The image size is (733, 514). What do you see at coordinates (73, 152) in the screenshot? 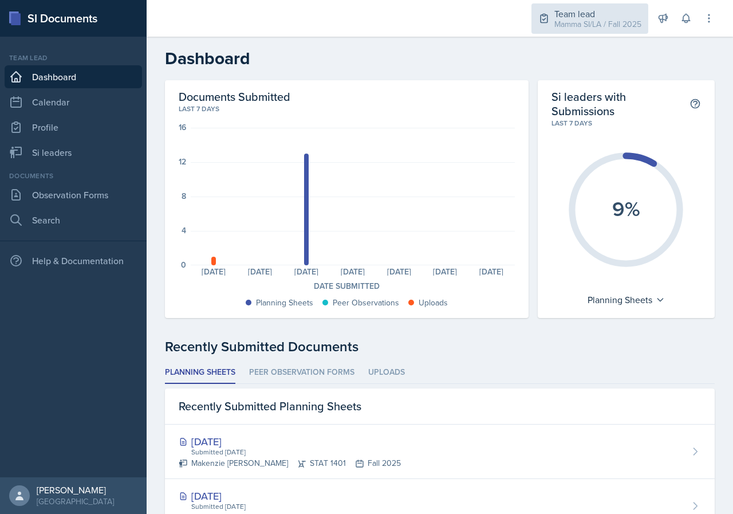
I see `a: Si leaders` at bounding box center [73, 152].